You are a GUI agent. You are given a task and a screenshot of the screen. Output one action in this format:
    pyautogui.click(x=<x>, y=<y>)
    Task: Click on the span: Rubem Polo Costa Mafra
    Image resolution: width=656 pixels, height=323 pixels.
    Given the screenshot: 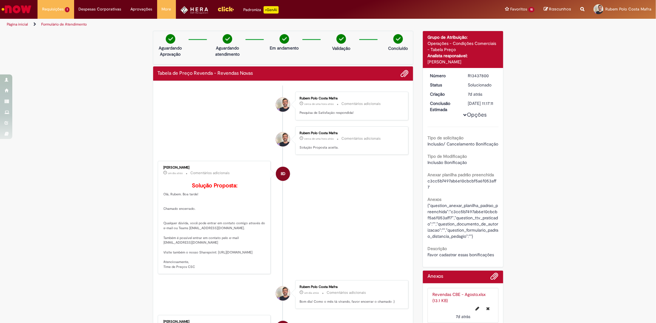 What is the action you would take?
    pyautogui.click(x=628, y=9)
    